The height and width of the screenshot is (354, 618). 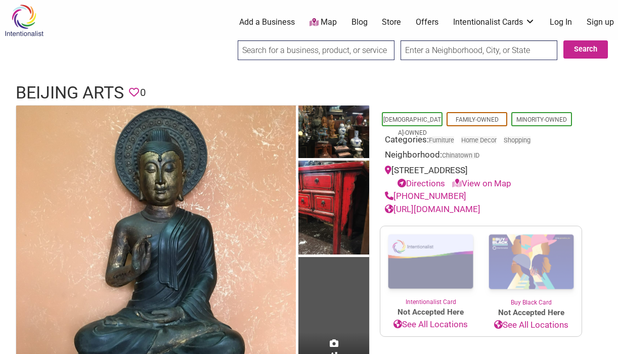 What do you see at coordinates (70, 93) in the screenshot?
I see `h1: Beijing Arts` at bounding box center [70, 93].